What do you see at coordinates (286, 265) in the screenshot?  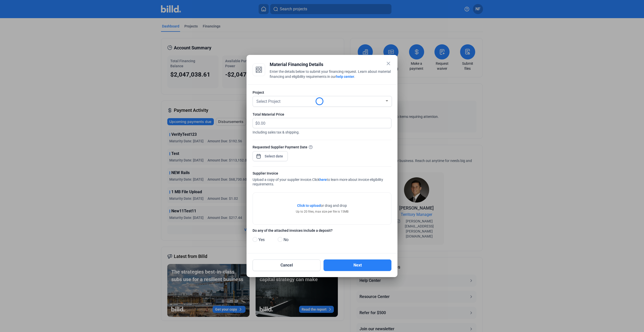 I see `button: Cancel` at bounding box center [286, 265].